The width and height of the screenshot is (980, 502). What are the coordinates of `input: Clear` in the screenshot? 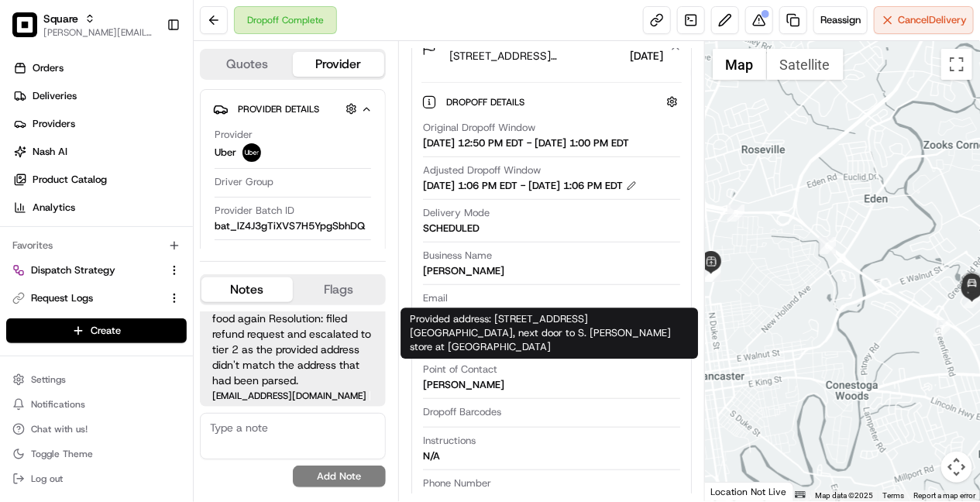 It's located at (148, 108).